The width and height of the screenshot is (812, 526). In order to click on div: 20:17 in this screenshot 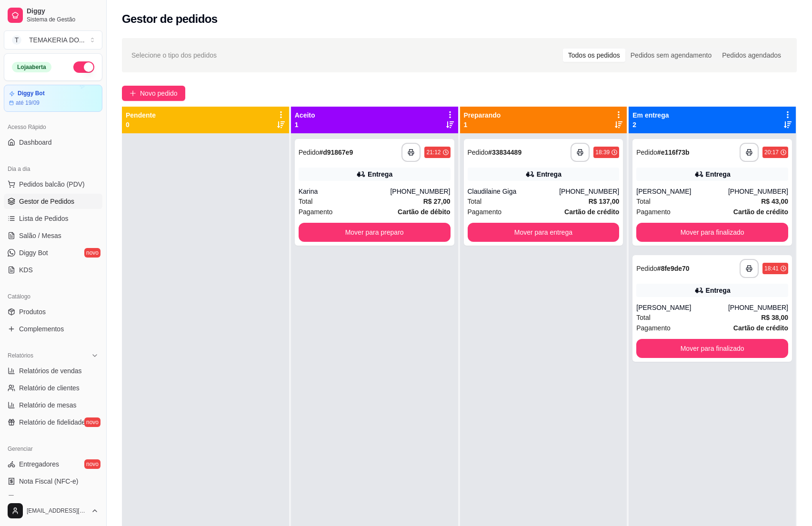, I will do `click(771, 152)`.